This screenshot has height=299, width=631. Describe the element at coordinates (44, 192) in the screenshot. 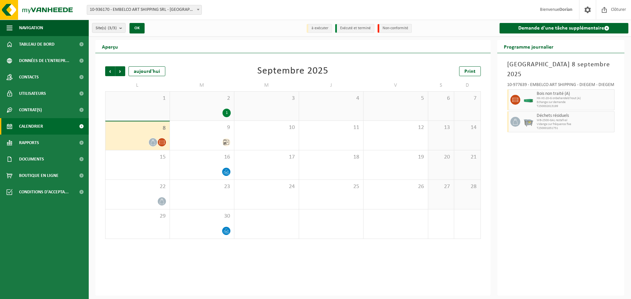

I see `span: Conditions d'accepta...` at that location.